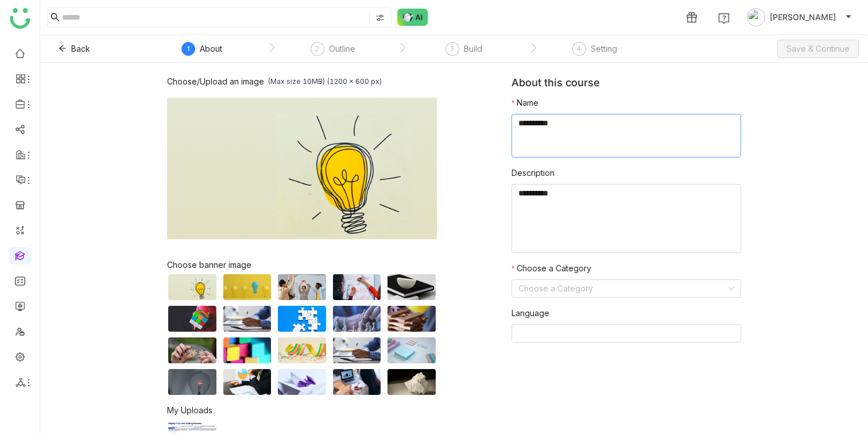 The image size is (868, 434). I want to click on img: ask-buddy-normal.svg, so click(413, 17).